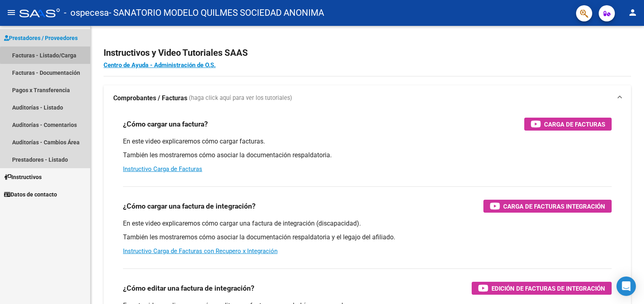 This screenshot has height=304, width=644. Describe the element at coordinates (23, 177) in the screenshot. I see `span: Instructivos` at that location.